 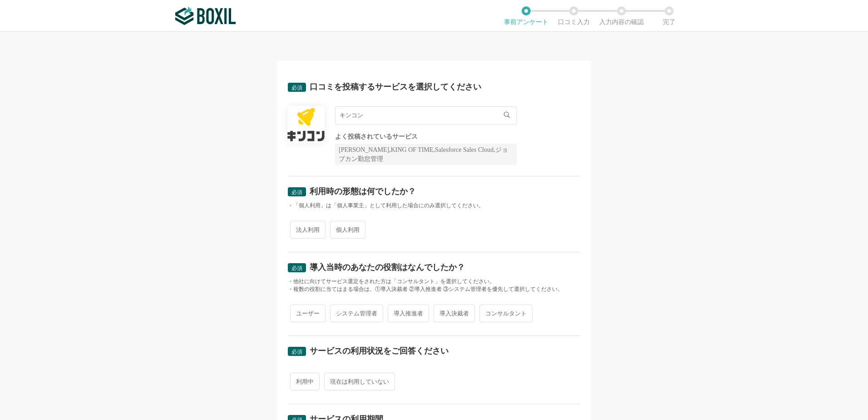 What do you see at coordinates (526, 16) in the screenshot?
I see `li: 事前アンケート` at bounding box center [526, 16].